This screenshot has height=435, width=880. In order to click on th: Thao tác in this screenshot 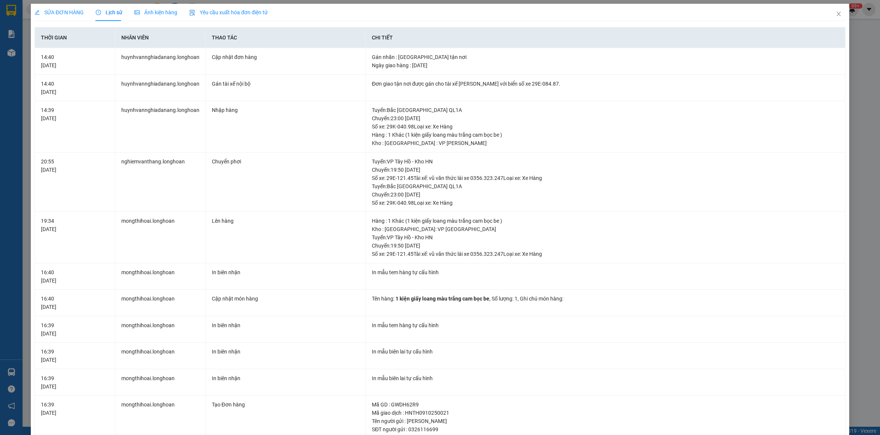, I will do `click(286, 38)`.